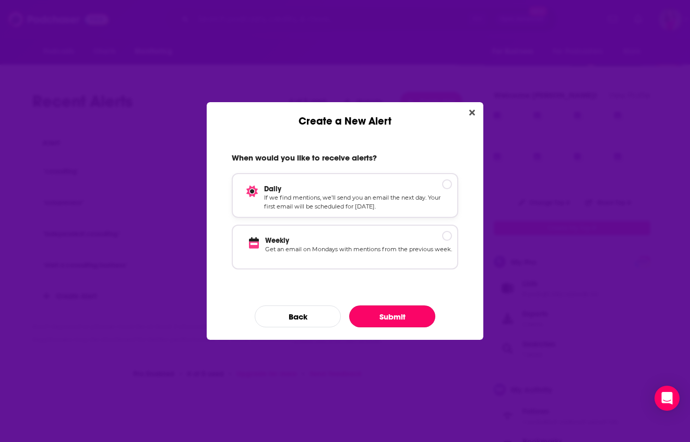  Describe the element at coordinates (358, 202) in the screenshot. I see `p: If we find mentions, we’ll send you an email the next day. Your first email will be scheduled for...` at that location.